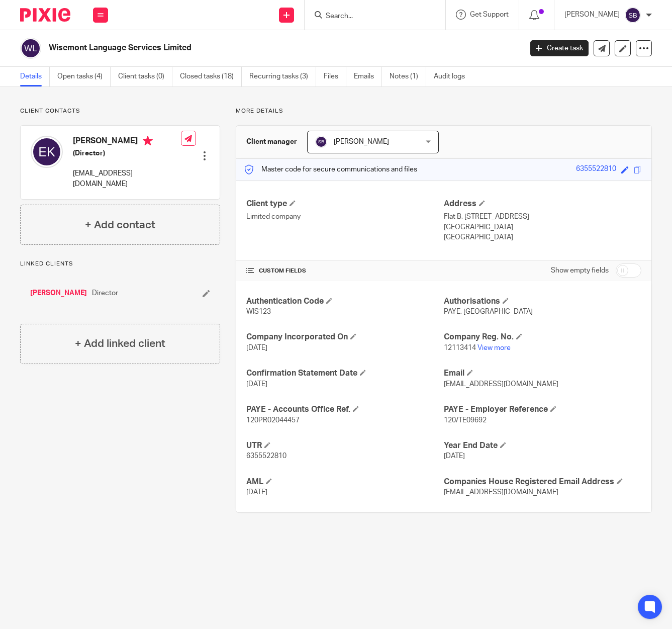 The height and width of the screenshot is (629, 672). Describe the element at coordinates (345, 373) in the screenshot. I see `h4: Confirmation Statement Date` at that location.